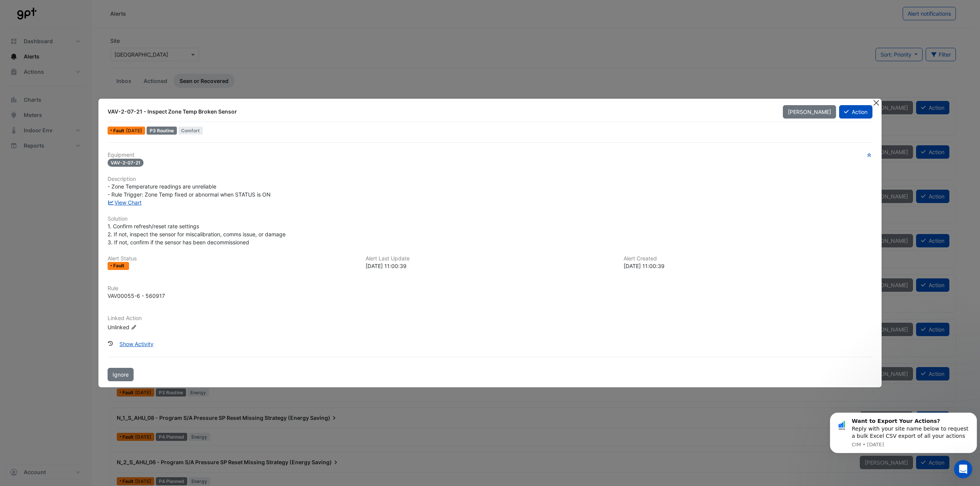 This screenshot has height=486, width=980. What do you see at coordinates (15, 25) in the screenshot?
I see `img: Profile image for CIM` at bounding box center [15, 25].